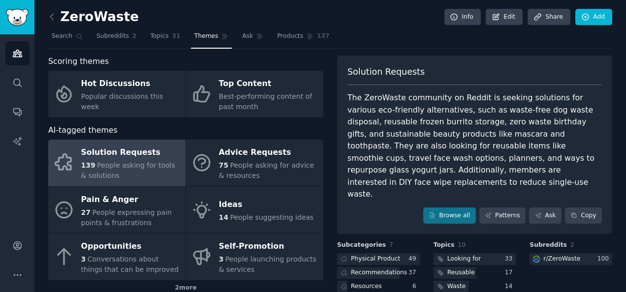 This screenshot has width=626, height=292. Describe the element at coordinates (510, 287) in the screenshot. I see `div: 14` at that location.